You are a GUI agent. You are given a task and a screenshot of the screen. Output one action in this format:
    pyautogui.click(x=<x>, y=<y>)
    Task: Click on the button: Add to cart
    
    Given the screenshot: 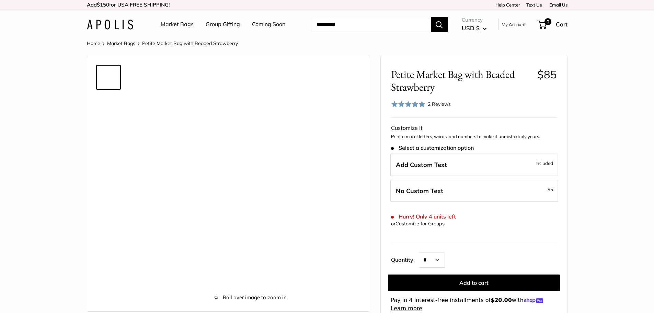 What is the action you would take?
    pyautogui.click(x=473, y=282)
    